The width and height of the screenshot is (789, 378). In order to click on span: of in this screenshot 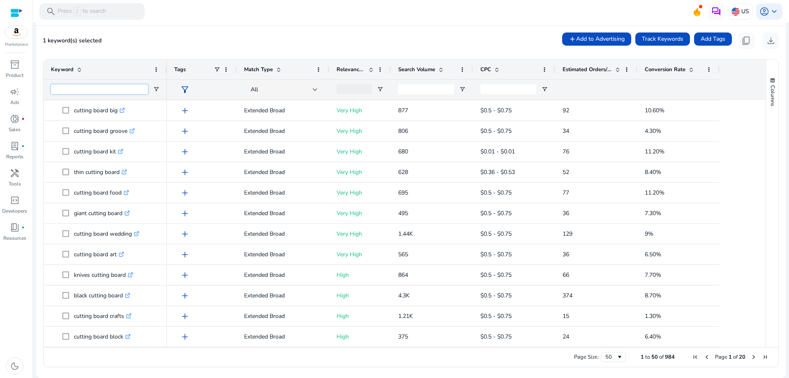, I will do `click(661, 357)`.